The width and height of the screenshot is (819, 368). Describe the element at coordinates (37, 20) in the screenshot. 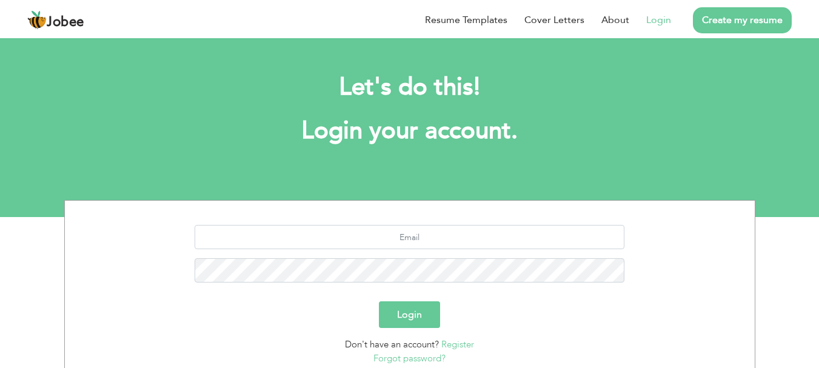

I see `img: jobee.io` at that location.